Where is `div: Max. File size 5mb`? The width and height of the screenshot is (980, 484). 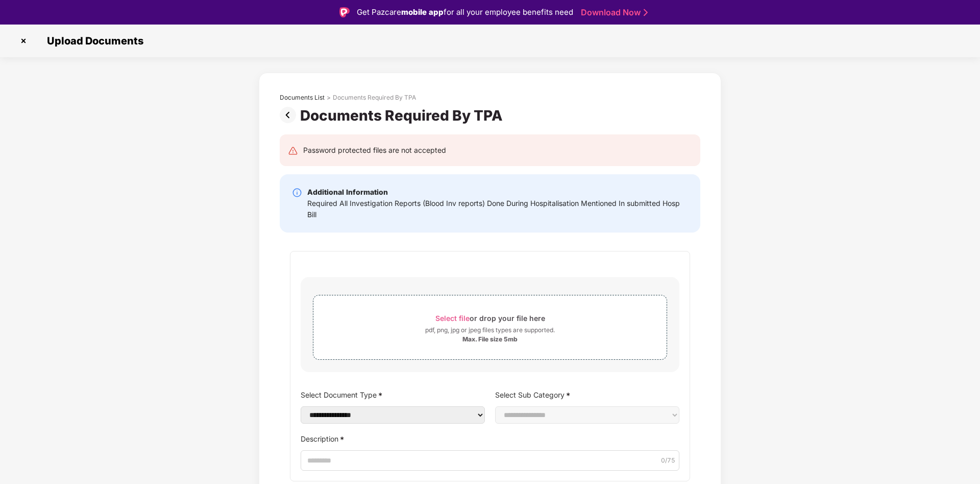 div: Max. File size 5mb is located at coordinates (490, 339).